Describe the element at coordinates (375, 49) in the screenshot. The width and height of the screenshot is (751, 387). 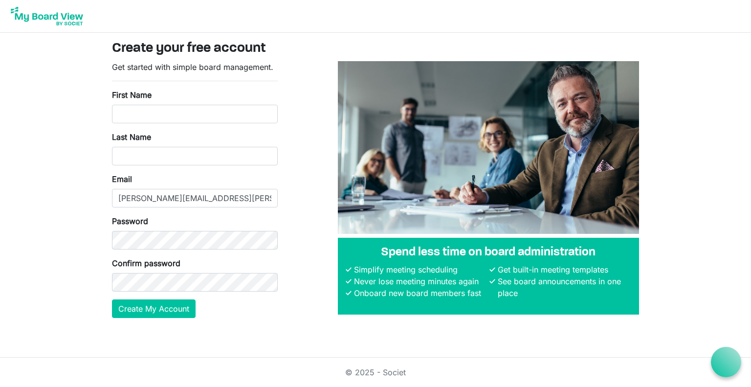
I see `h3: Create your free account` at that location.